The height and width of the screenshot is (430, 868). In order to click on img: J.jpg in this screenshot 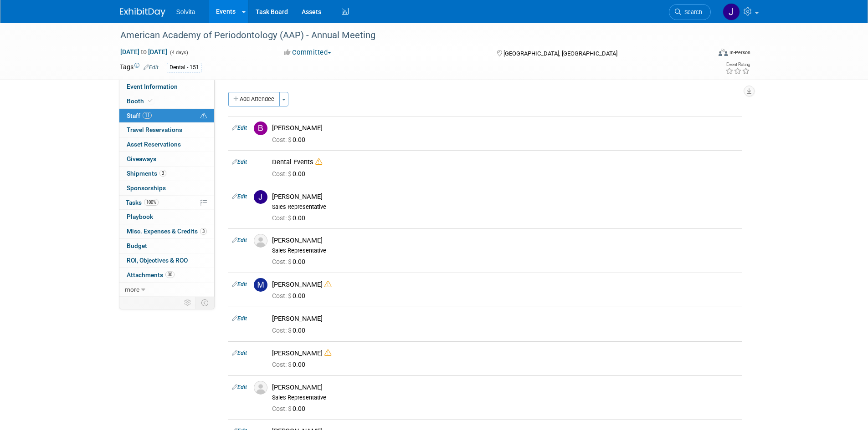, I will do `click(260, 197)`.